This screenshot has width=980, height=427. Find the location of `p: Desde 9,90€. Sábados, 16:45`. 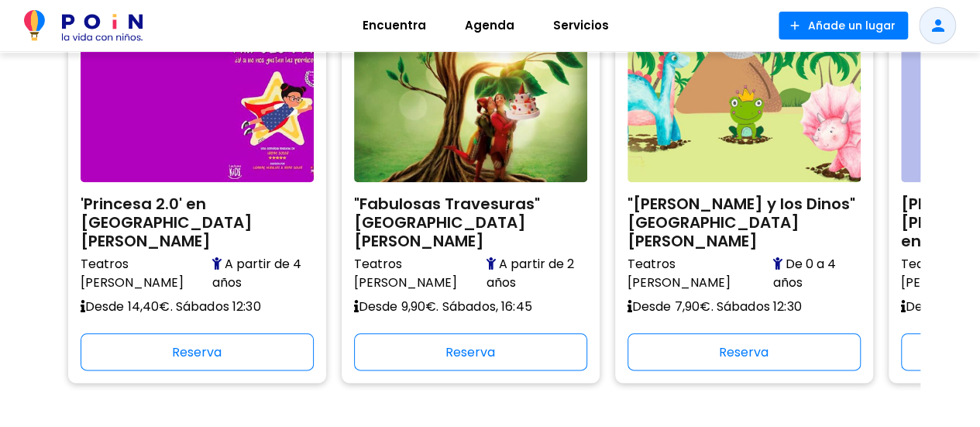

p: Desde 9,90€. Sábados, 16:45 is located at coordinates (470, 306).